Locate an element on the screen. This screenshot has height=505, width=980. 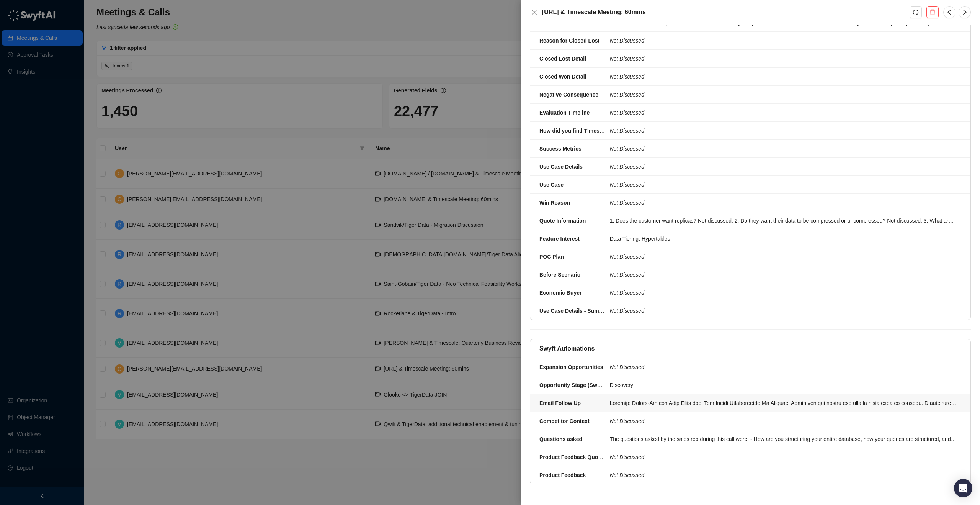
span: delete is located at coordinates (932, 12).